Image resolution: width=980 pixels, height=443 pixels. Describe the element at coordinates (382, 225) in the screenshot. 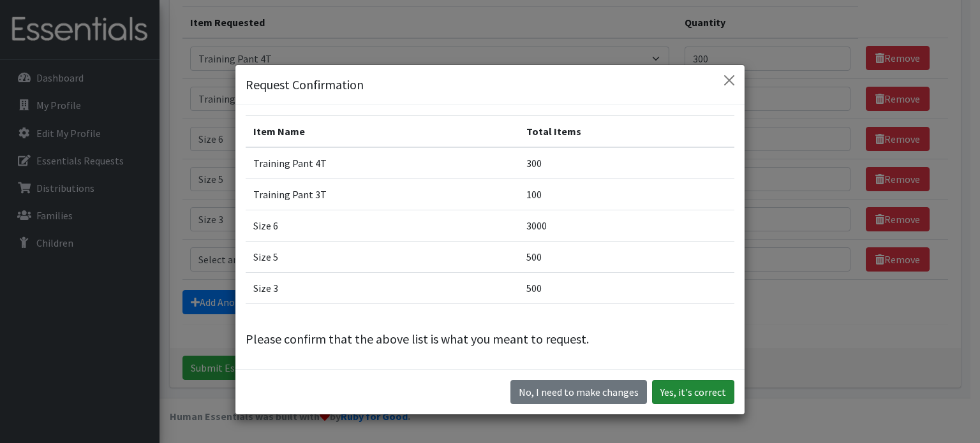

I see `td: Size 6` at that location.